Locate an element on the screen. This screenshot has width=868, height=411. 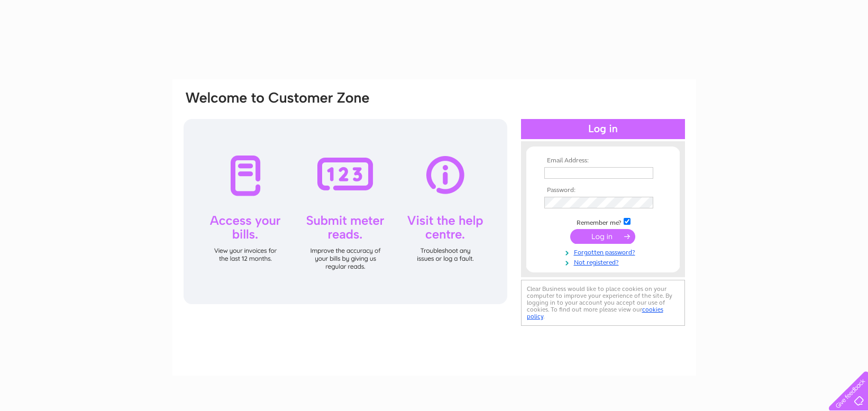
th: Password: is located at coordinates (603, 190).